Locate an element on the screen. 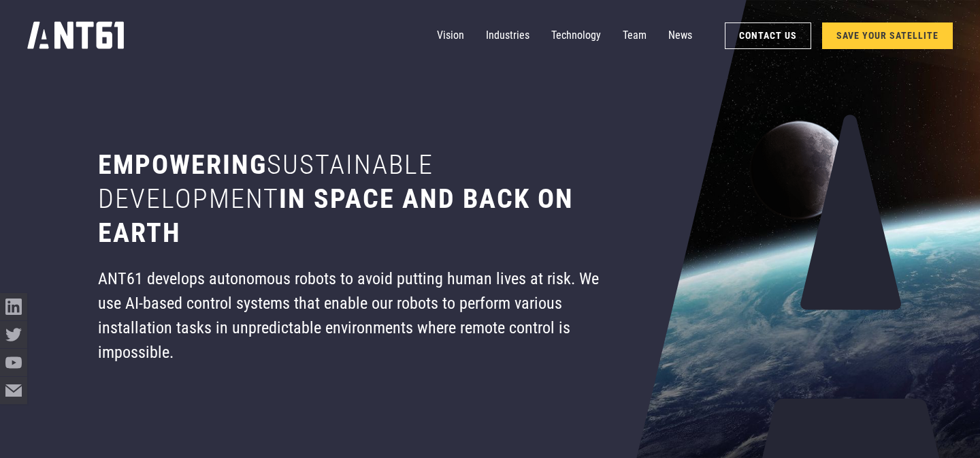 Image resolution: width=980 pixels, height=458 pixels. a: home is located at coordinates (75, 35).